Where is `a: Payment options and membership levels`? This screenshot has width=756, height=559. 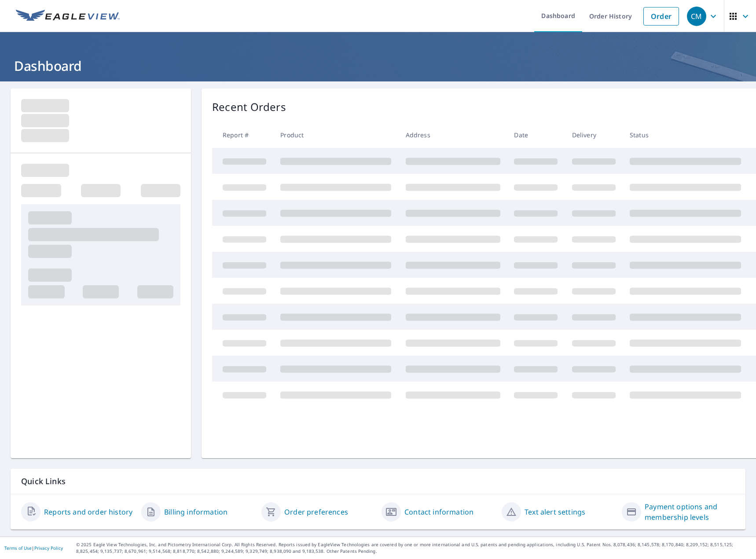 a: Payment options and membership levels is located at coordinates (690, 512).